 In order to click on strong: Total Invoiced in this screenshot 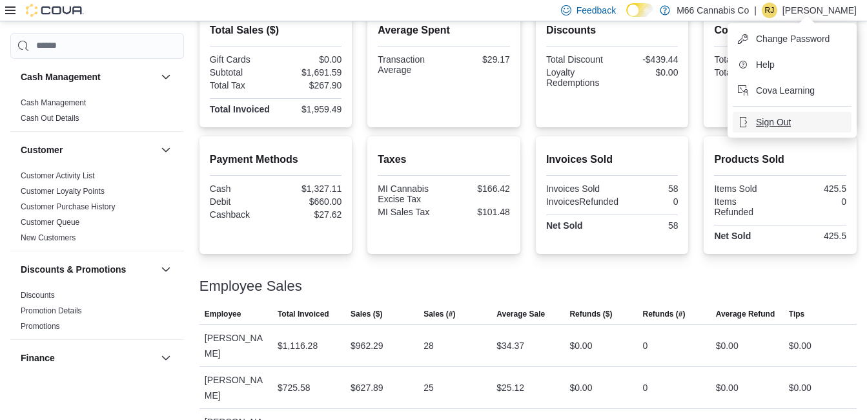, I will do `click(240, 109)`.